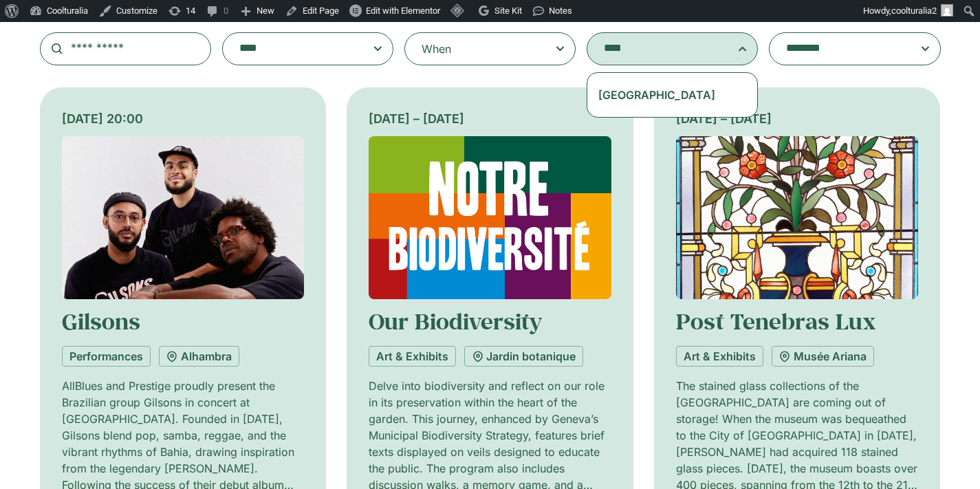 The height and width of the screenshot is (489, 980). What do you see at coordinates (101, 321) in the screenshot?
I see `a: Gilsons` at bounding box center [101, 321].